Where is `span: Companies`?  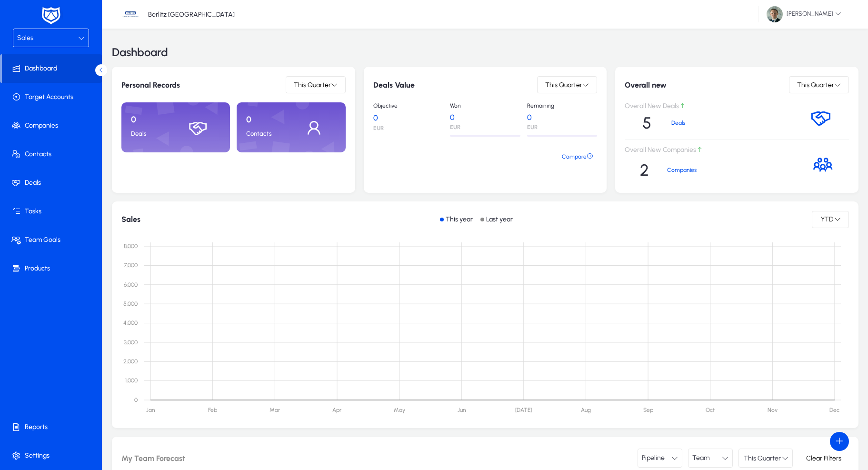 span: Companies is located at coordinates (53, 126).